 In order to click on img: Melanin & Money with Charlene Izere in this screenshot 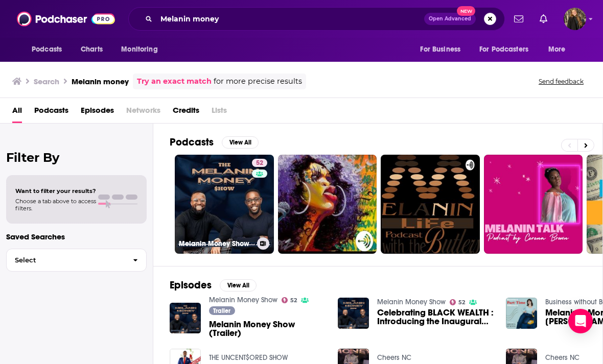, I will do `click(521, 313)`.